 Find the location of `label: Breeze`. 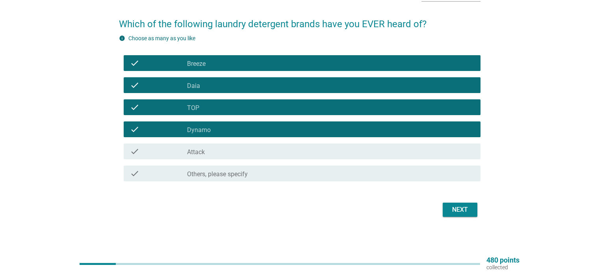

label: Breeze is located at coordinates (196, 64).